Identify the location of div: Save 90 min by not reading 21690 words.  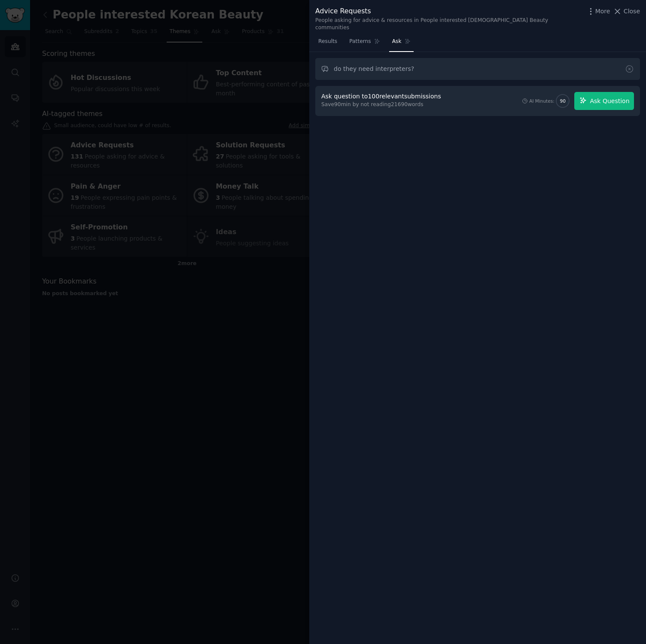
(383, 105).